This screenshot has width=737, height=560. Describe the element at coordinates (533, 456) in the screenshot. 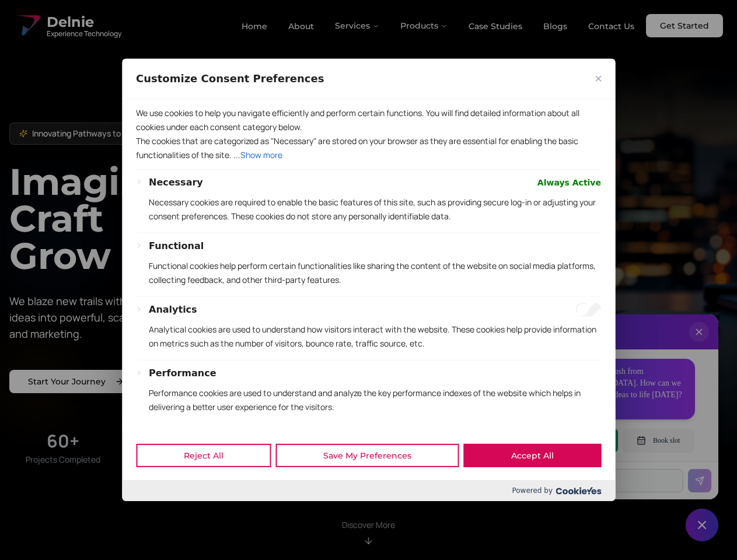

I see `button: Accept All` at that location.